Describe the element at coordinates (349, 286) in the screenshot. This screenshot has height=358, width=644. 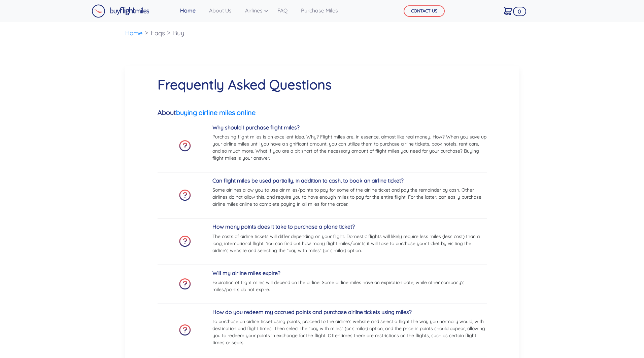
I see `p: Expiration of flight miles will depend on the airline. Some airline miles have an expiration date...` at that location.